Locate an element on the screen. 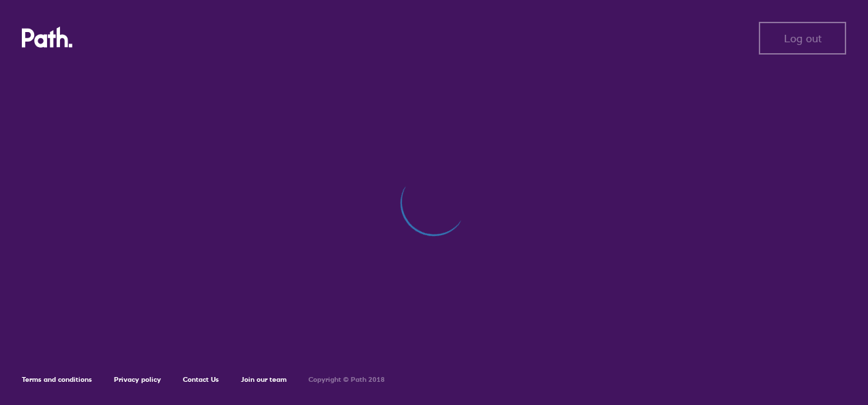  h6: Copyright © Path 2018 is located at coordinates (347, 380).